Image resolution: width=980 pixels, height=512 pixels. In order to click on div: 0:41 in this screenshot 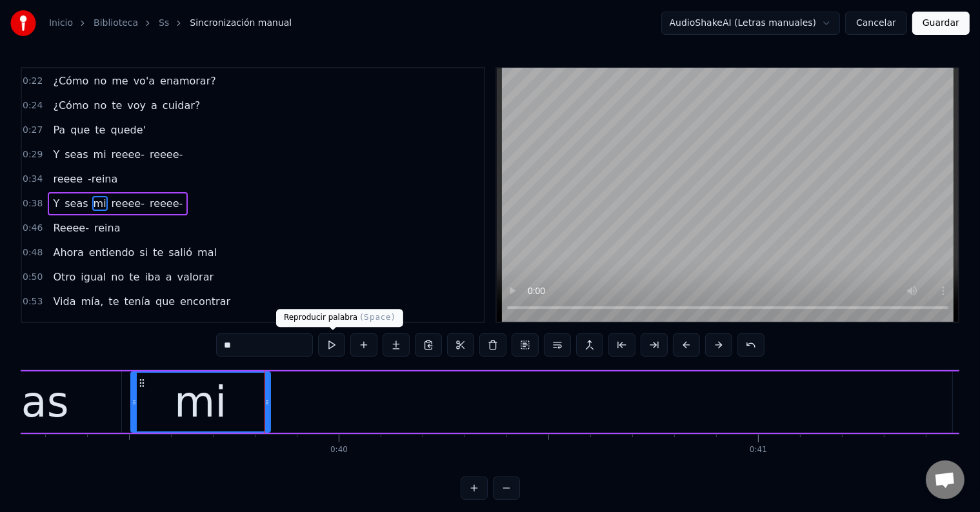, I will do `click(758, 450)`.